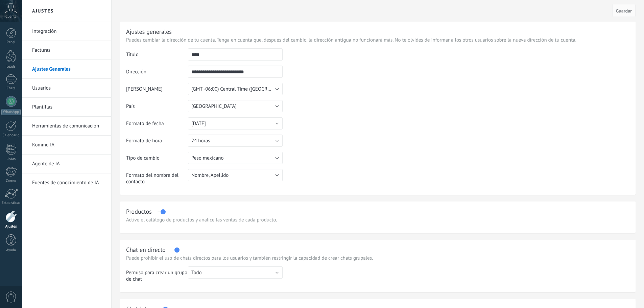  Describe the element at coordinates (157, 161) in the screenshot. I see `td: Tipo de cambio` at that location.